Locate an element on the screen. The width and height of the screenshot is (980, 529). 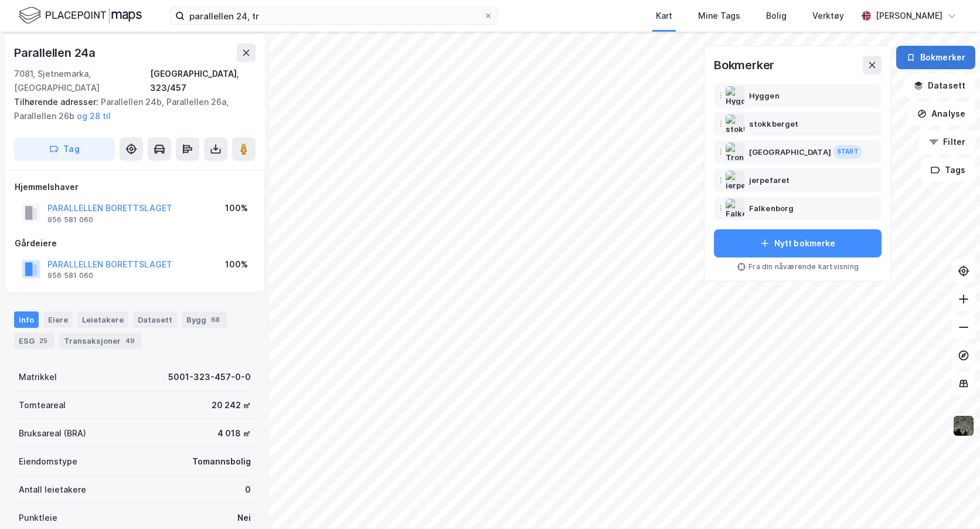
img: logo.f888ab2527a4732fd821a326f86c7f29.svg is located at coordinates (80, 15).